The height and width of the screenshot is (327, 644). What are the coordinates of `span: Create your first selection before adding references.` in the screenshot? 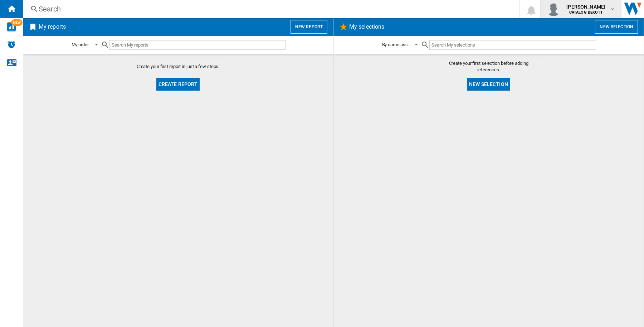 It's located at (489, 67).